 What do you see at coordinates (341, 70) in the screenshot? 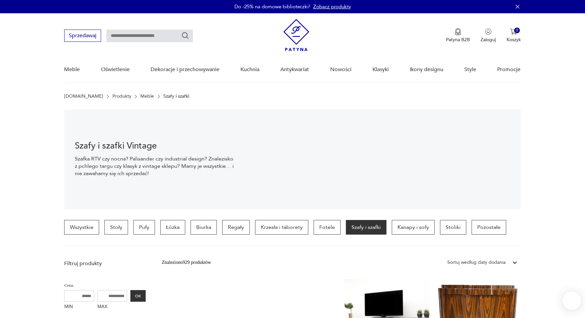
I see `a: Nowości` at bounding box center [341, 70].